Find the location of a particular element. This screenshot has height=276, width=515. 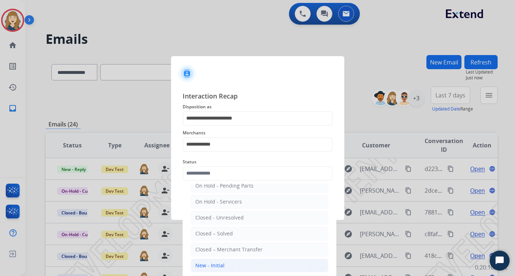

span: Status is located at coordinates (258, 162).